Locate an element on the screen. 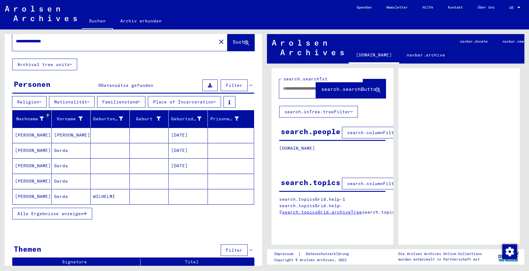  button: Clear is located at coordinates (222, 41).